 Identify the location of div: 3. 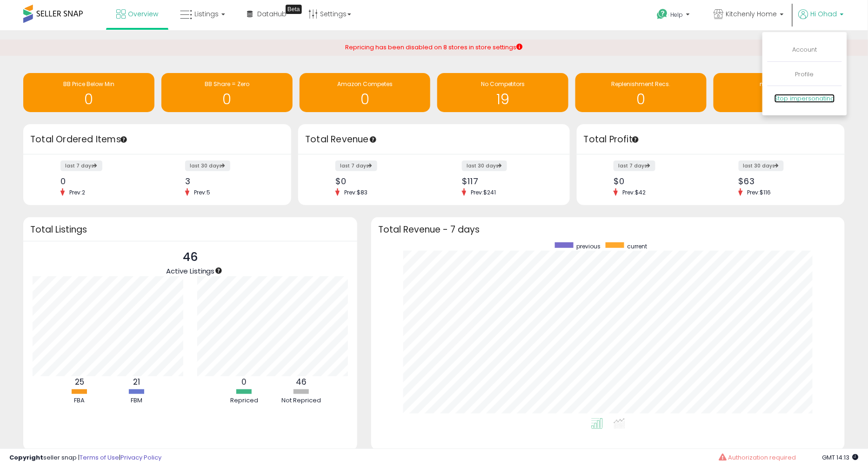
(229, 181).